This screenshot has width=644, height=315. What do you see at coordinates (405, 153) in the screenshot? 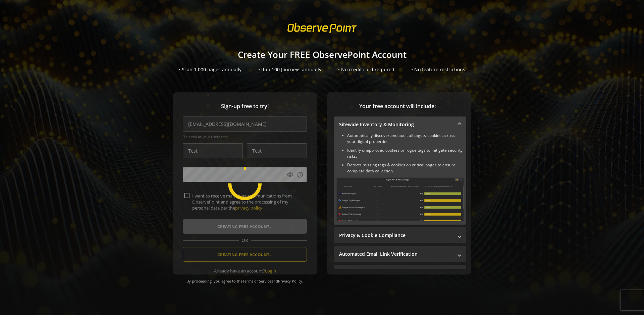
I see `li: Identify unapproved cookies or rogue tags to mitigate security risks.` at bounding box center [405, 153].